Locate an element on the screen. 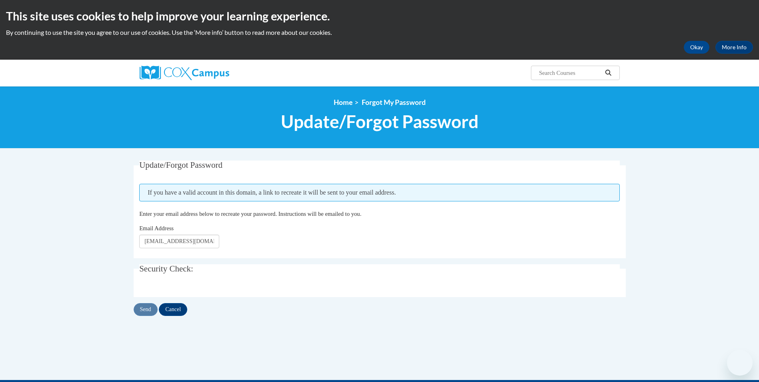 The width and height of the screenshot is (759, 382). p: By continuing to use the site you agree to our use of cookies. Use the ‘More info’ button to read... is located at coordinates (379, 32).